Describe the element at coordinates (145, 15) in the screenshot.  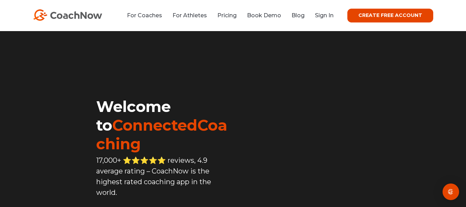
I see `a: For Coaches` at that location.